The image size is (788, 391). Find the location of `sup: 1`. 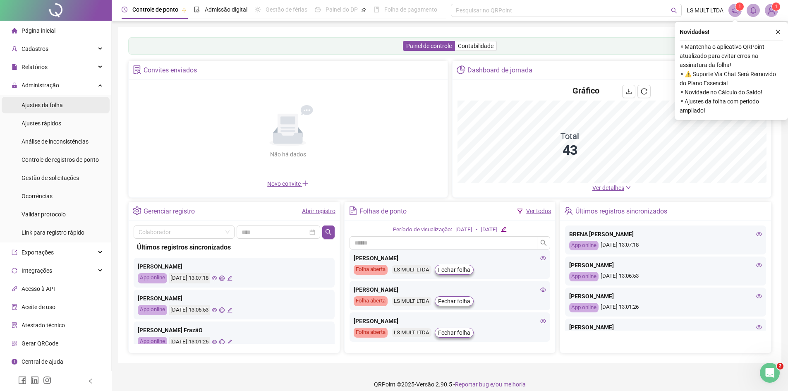

sup: 1 is located at coordinates (739, 7).